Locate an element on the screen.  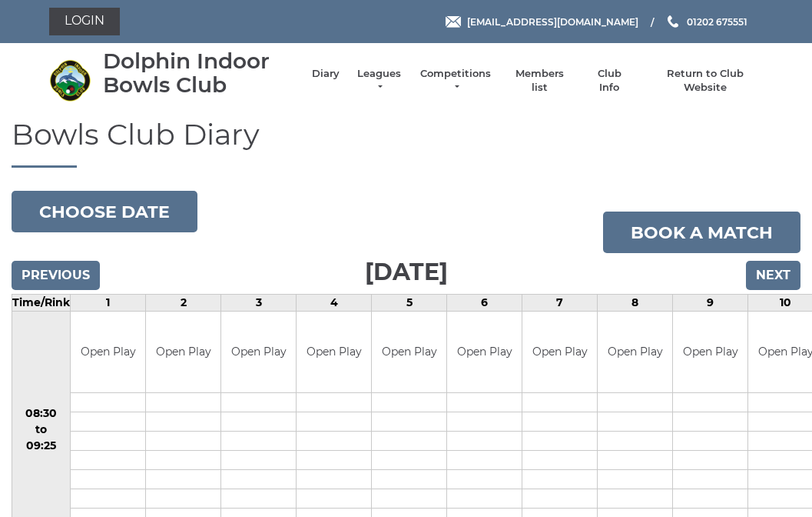
div: Dolphin Indoor Bowls Club is located at coordinates (199, 73).